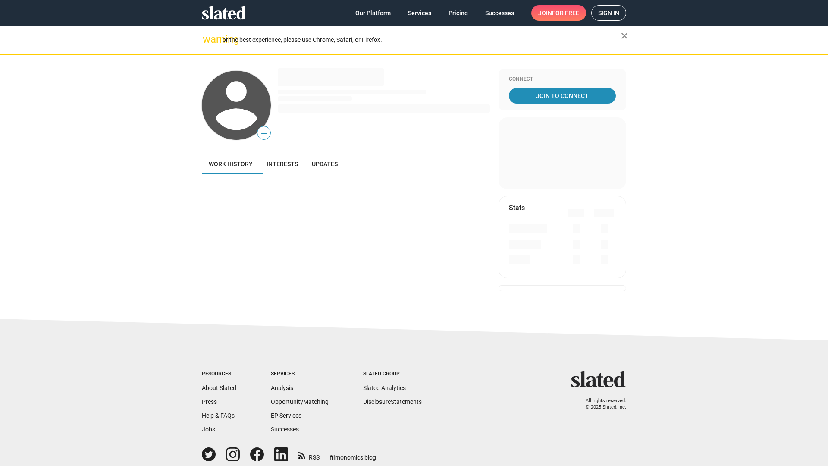 The height and width of the screenshot is (466, 828). Describe the element at coordinates (231, 164) in the screenshot. I see `span: Work history` at that location.